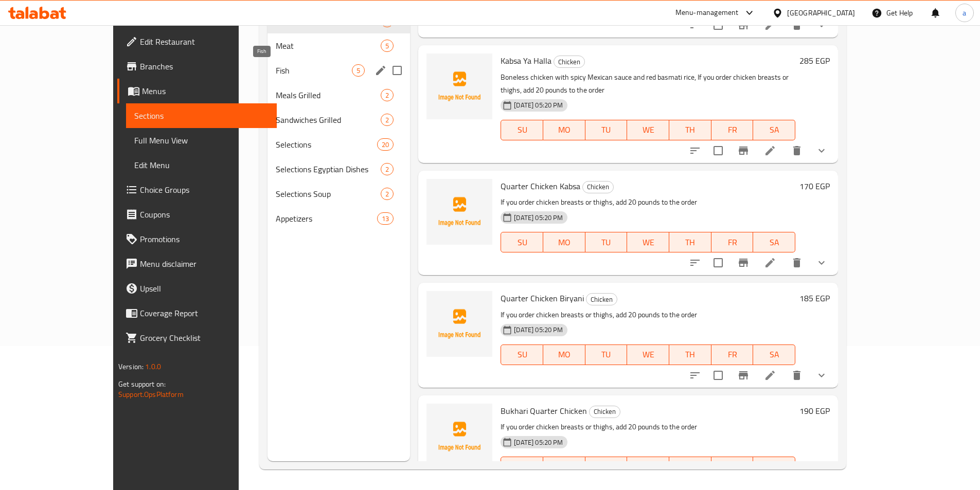  What do you see at coordinates (152, 367) in the screenshot?
I see `span: 1.0.0` at bounding box center [152, 367].